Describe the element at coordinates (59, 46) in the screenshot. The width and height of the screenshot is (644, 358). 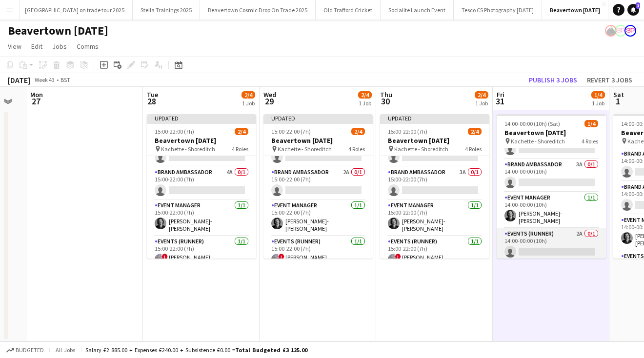
I see `a: Jobs` at that location.